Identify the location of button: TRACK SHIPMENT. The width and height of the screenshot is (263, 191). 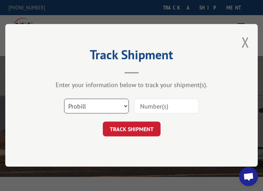
(131, 129).